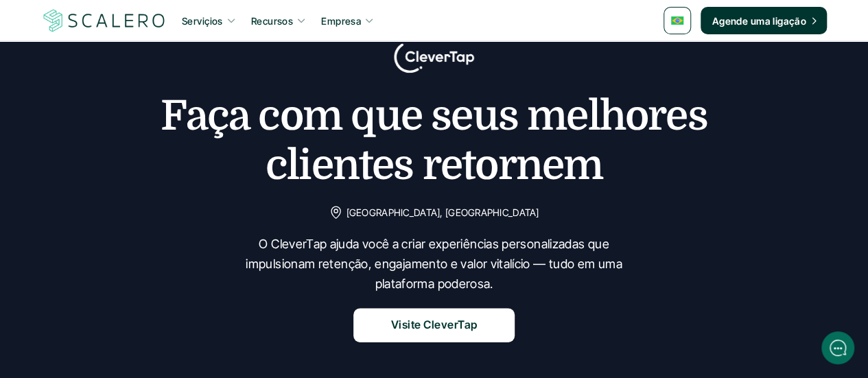  What do you see at coordinates (136, 44) in the screenshot?
I see `h1: Hi! Welcome to Scalero.` at bounding box center [136, 44].